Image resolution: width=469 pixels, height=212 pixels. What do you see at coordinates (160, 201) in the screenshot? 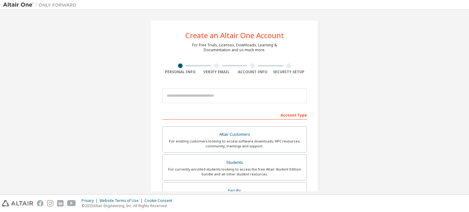
I see `div: Cookie Consent` at bounding box center [160, 201].